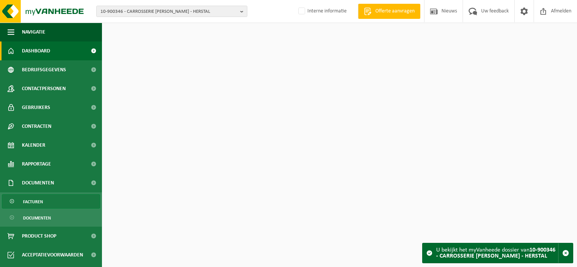 This screenshot has height=267, width=577. Describe the element at coordinates (33, 202) in the screenshot. I see `span: Facturen` at that location.